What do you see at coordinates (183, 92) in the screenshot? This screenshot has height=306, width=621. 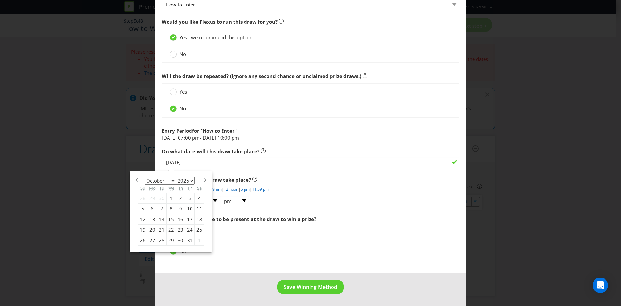 I see `span: Yes` at bounding box center [183, 92].